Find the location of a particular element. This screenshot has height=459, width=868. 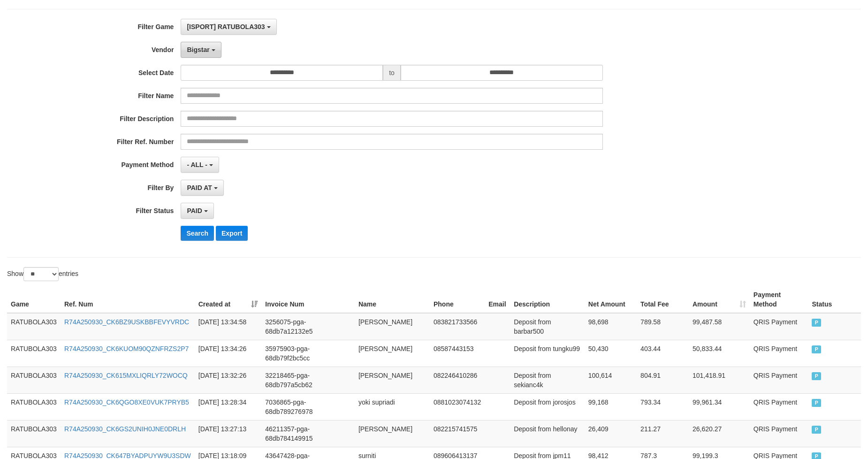

td: 99,168 is located at coordinates (610, 406).